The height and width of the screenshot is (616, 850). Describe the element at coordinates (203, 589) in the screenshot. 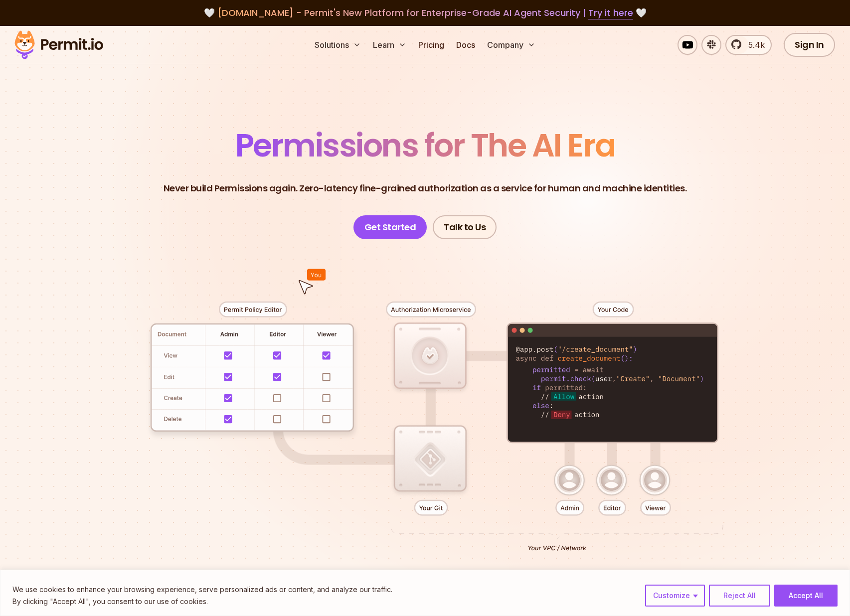

I see `p: We use cookies to enhance your browsing experience, serve personalized ads or content, and analyz...` at that location.